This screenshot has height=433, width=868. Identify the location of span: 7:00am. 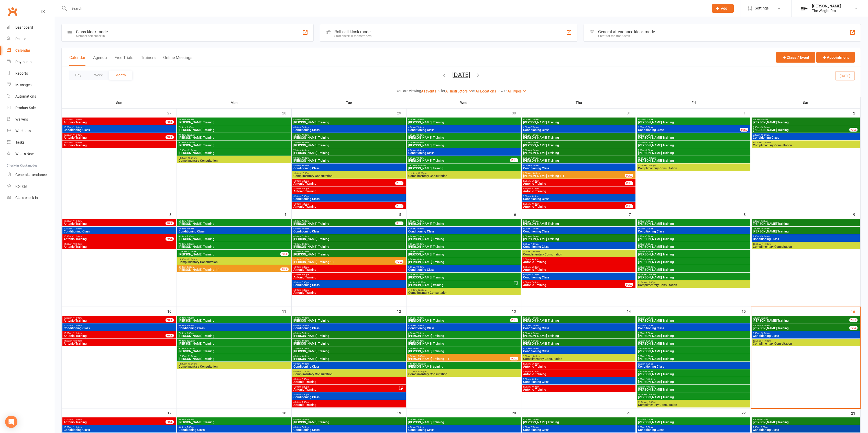
(349, 143).